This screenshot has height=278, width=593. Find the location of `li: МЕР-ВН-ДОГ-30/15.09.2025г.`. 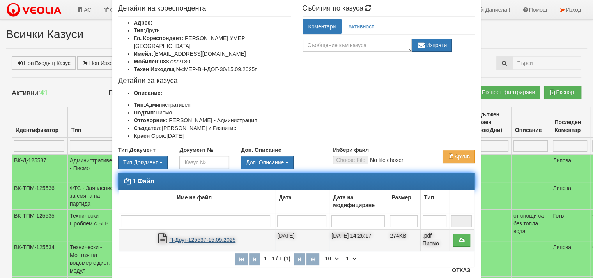

li: МЕР-ВН-ДОГ-30/15.09.2025г. is located at coordinates (212, 69).